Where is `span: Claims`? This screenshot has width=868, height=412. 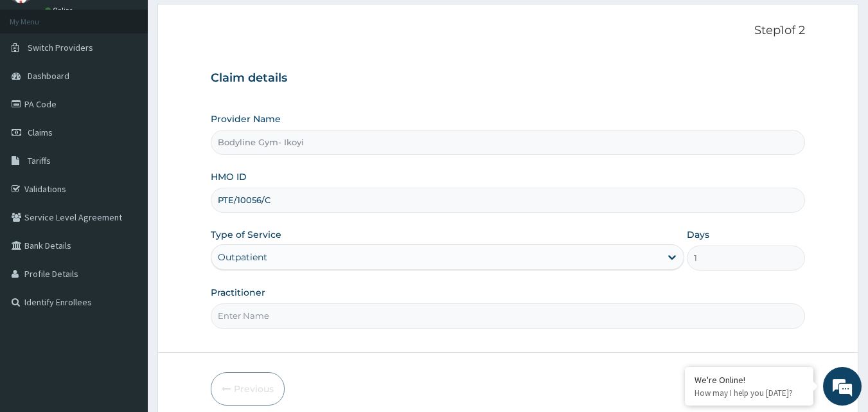 span: Claims is located at coordinates (40, 132).